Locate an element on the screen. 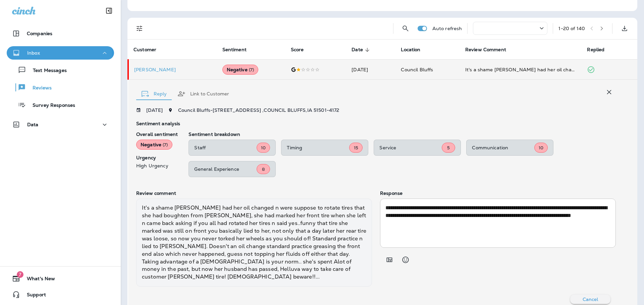 The height and width of the screenshot is (305, 644). button: Add in a premade template is located at coordinates (390, 260).